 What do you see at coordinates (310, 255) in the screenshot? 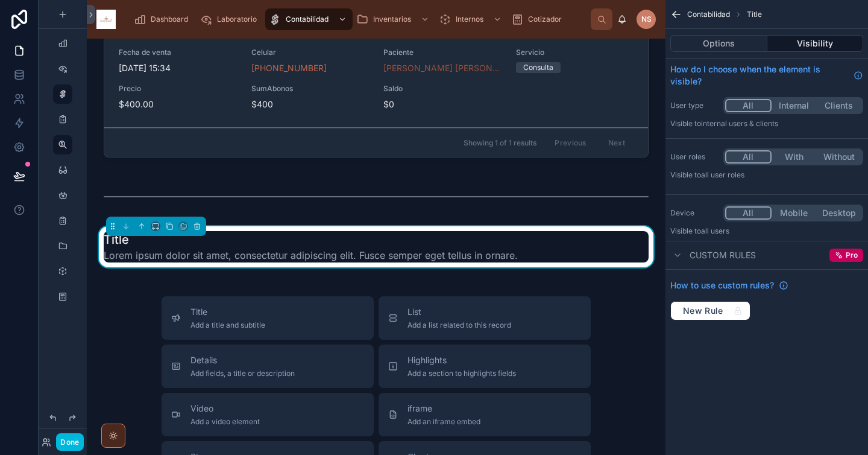
I see `span: Lorem ipsum dolor sit amet, consectetur adipiscing elit. Fusce semper eget tellus in ornare.` at bounding box center [310, 255].